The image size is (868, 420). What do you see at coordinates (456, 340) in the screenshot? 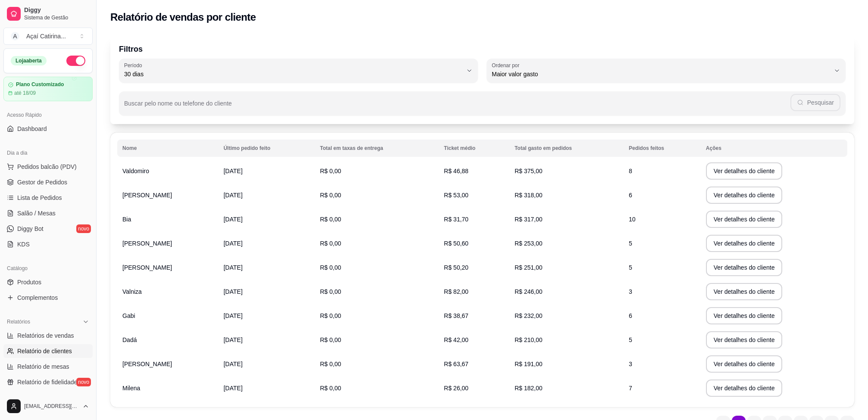
I see `span: R$ 42,00` at bounding box center [456, 340].